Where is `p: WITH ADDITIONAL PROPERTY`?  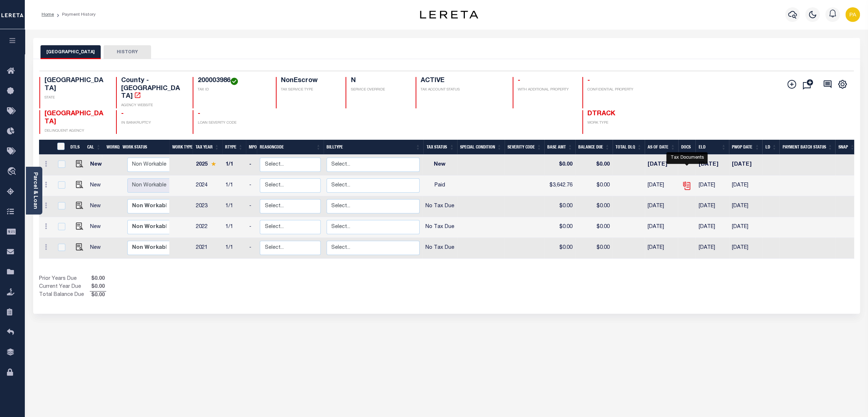
p: WITH ADDITIONAL PROPERTY is located at coordinates (546, 90).